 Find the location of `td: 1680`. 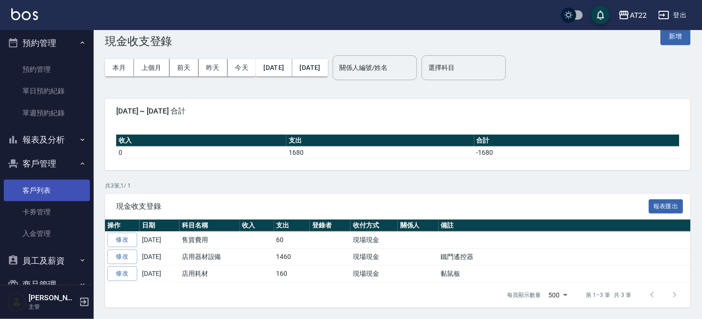

td: 1680 is located at coordinates (380, 152).